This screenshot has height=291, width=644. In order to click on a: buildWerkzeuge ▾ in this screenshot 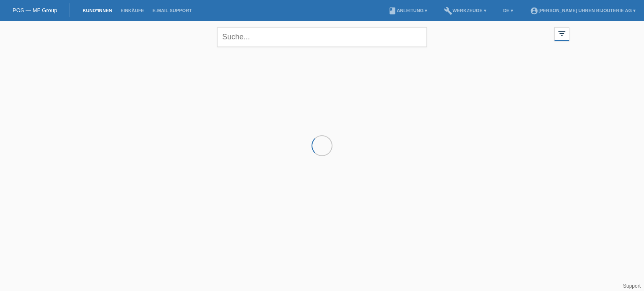, I will do `click(465, 10)`.